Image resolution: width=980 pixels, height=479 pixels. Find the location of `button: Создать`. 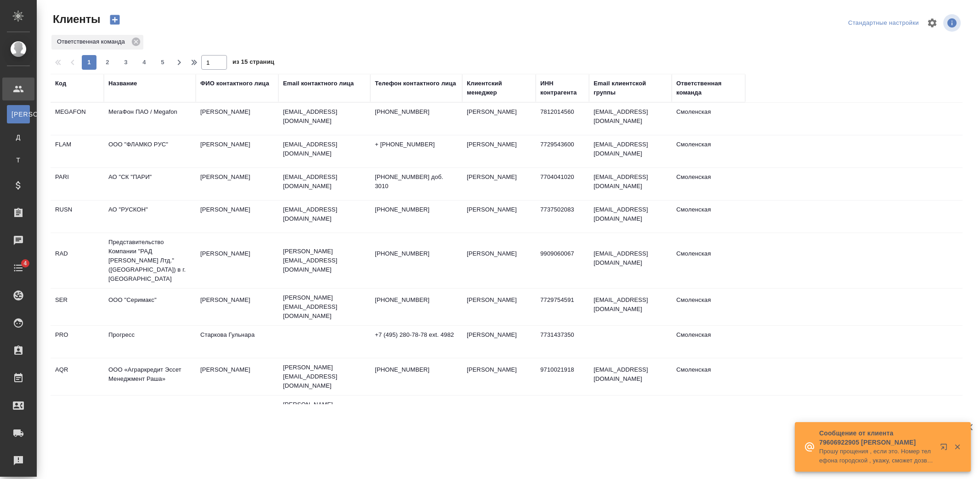

button: Создать is located at coordinates (115, 20).